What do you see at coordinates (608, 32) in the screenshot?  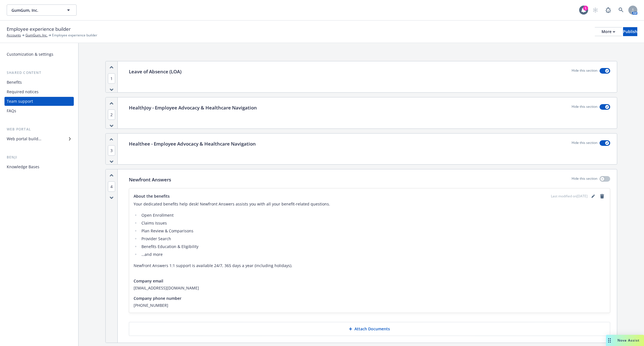 I see `div: More` at bounding box center [608, 32].